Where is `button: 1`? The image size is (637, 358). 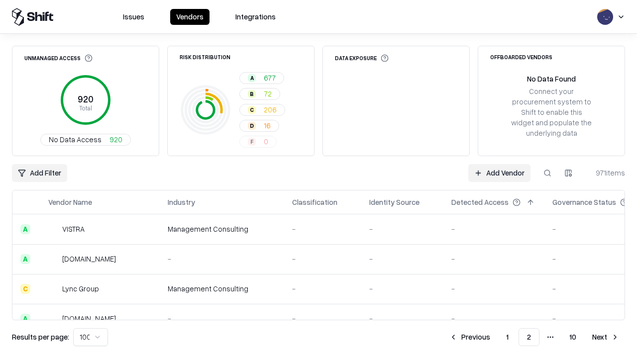 button: 1 is located at coordinates (507, 337).